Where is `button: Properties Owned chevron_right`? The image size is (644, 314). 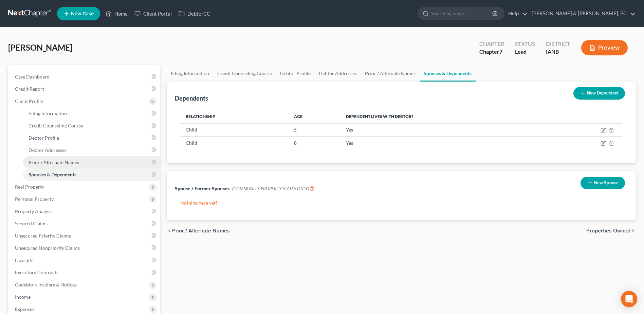 button: Properties Owned chevron_right is located at coordinates (611, 231).